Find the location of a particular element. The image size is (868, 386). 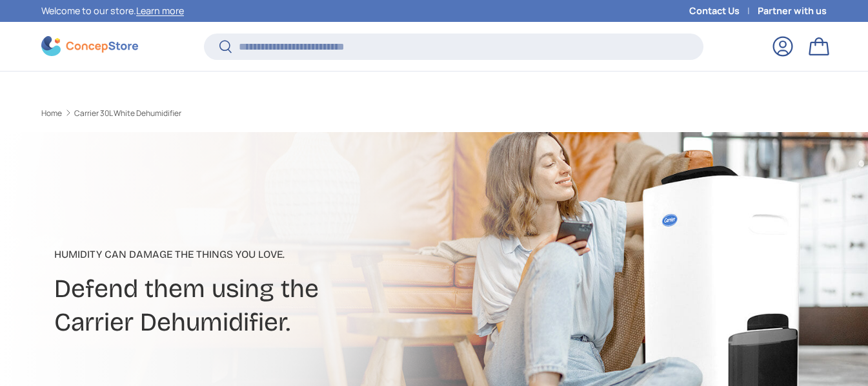

a: Carrier 30L White Dehumidifier is located at coordinates (128, 113).